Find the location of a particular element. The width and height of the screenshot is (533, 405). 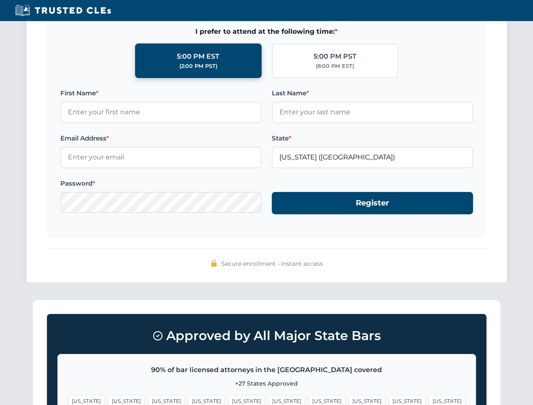

div: (2:00 PM PST) is located at coordinates (198, 66).